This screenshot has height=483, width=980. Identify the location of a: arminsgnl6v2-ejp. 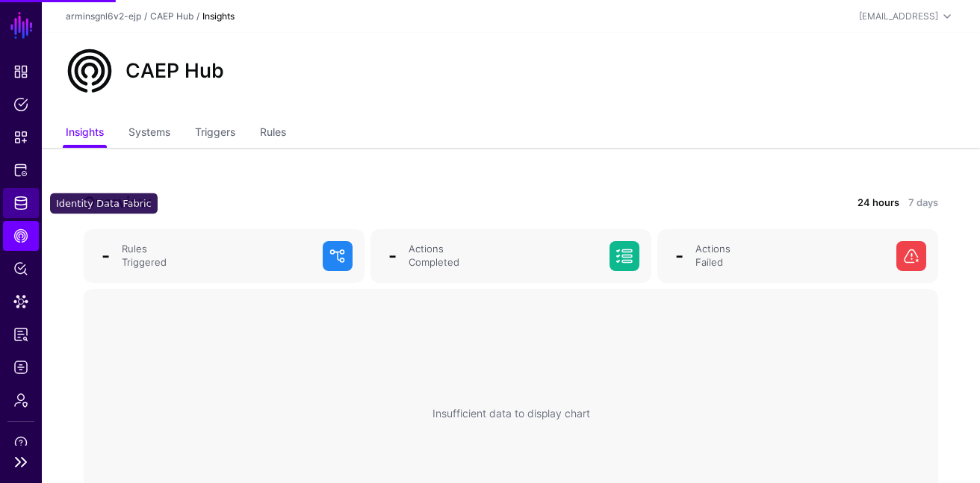
(103, 15).